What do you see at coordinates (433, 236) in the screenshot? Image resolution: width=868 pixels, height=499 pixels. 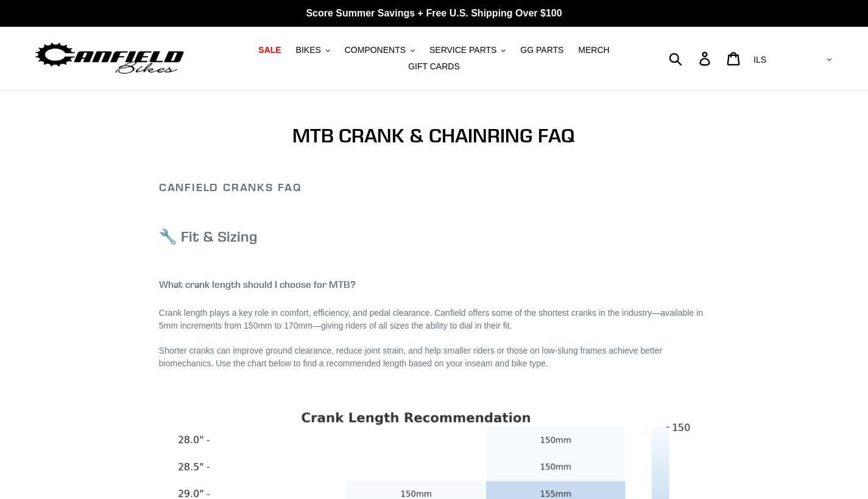 I see `h3: 🔧 Fit & Sizing` at bounding box center [433, 236].